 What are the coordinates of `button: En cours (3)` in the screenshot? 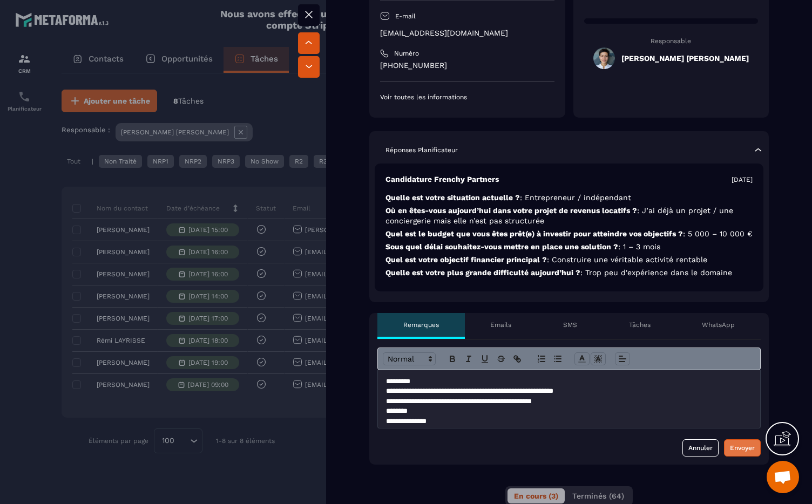 It's located at (536, 496).